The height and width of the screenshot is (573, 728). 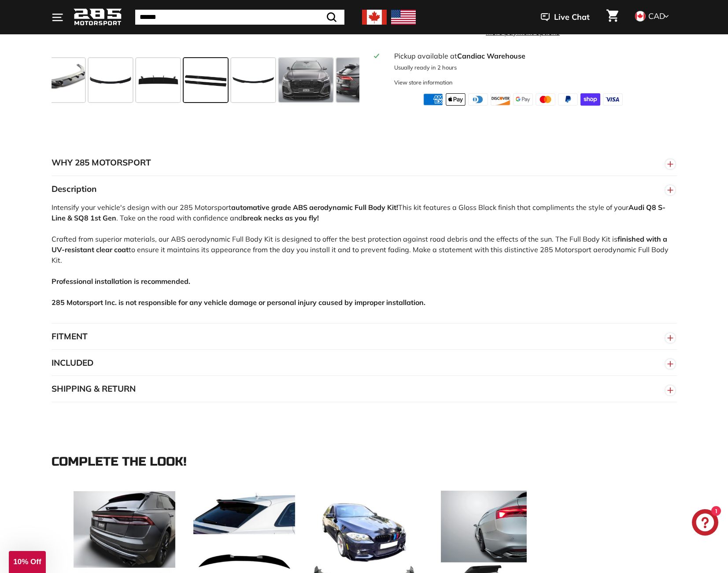 What do you see at coordinates (424, 83) in the screenshot?
I see `div: View store information` at bounding box center [424, 83].